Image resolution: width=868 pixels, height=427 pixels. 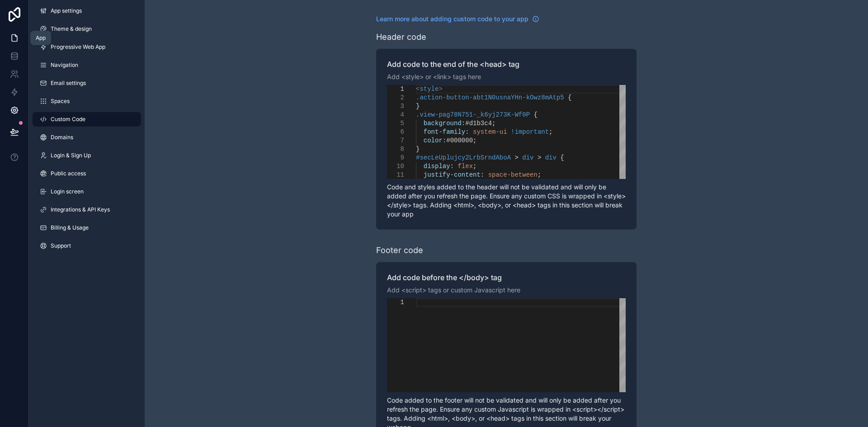 I want to click on span: display:, so click(x=439, y=166).